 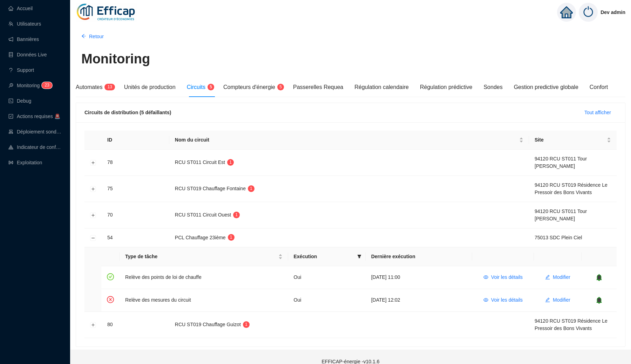 What do you see at coordinates (359, 256) in the screenshot?
I see `span: filter` at bounding box center [359, 256].